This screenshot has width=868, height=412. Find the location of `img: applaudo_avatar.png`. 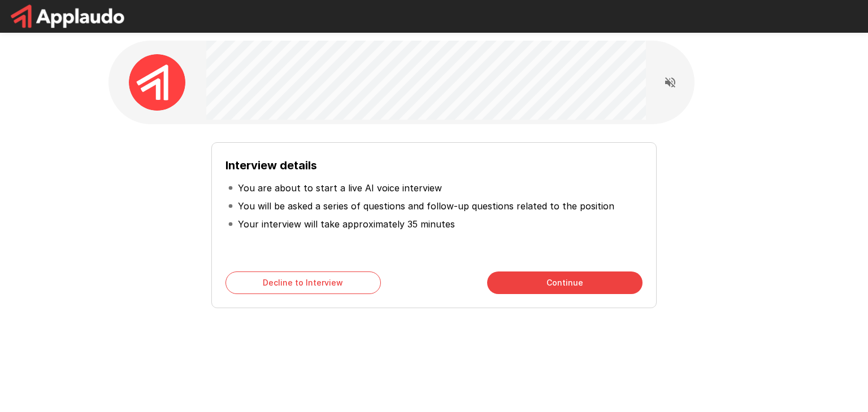

img: applaudo_avatar.png is located at coordinates (157, 83).